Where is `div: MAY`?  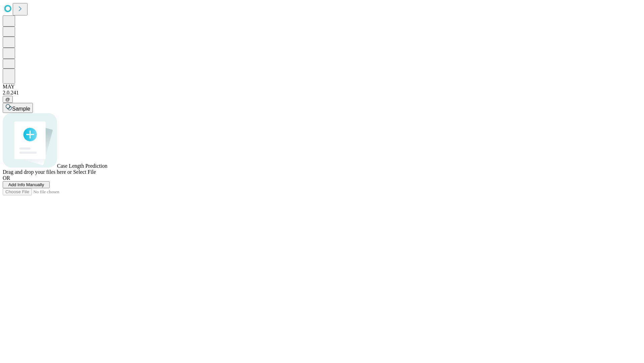
div: MAY is located at coordinates (322, 87).